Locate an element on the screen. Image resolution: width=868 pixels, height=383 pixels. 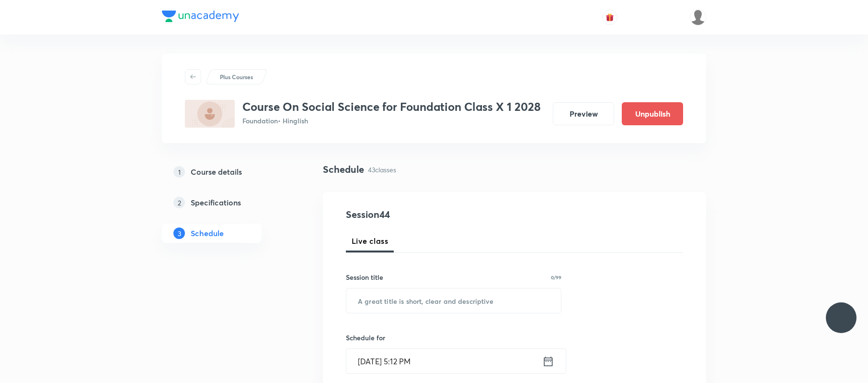
a: Company Logo is located at coordinates (200, 17).